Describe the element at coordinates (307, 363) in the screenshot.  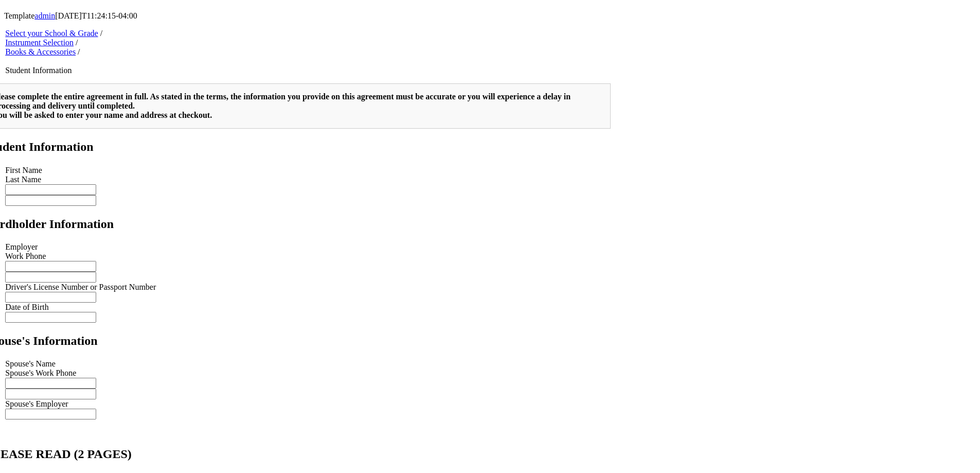
I see `li: Spouse's Name` at that location.